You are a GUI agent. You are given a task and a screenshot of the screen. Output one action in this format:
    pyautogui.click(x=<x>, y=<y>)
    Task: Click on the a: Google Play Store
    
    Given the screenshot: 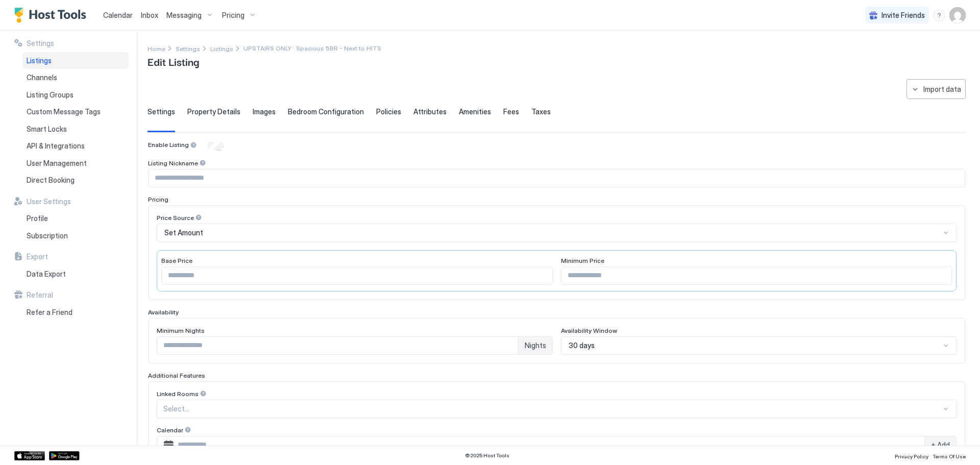 What is the action you would take?
    pyautogui.click(x=64, y=456)
    